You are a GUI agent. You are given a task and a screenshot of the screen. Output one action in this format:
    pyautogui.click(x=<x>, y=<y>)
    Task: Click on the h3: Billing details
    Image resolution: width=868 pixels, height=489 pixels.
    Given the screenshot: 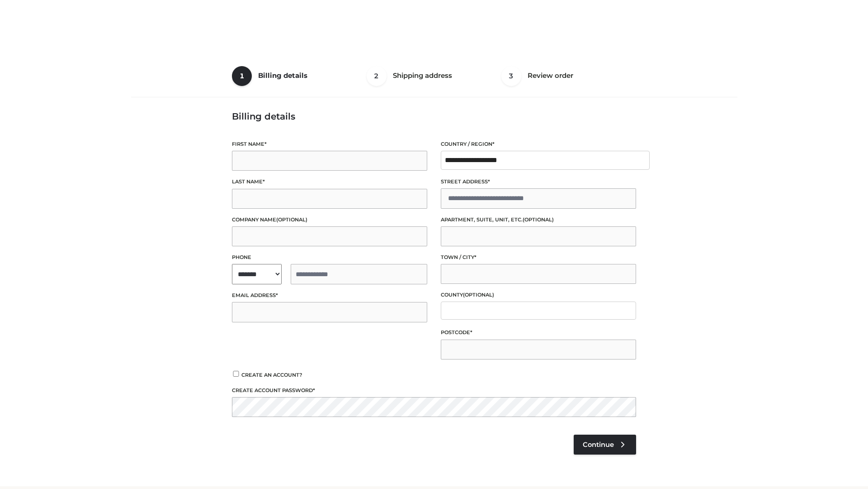 What is the action you would take?
    pyautogui.click(x=434, y=116)
    